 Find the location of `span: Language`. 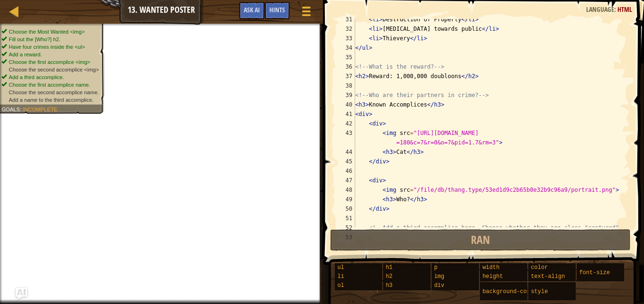

span: Language is located at coordinates (600, 9).